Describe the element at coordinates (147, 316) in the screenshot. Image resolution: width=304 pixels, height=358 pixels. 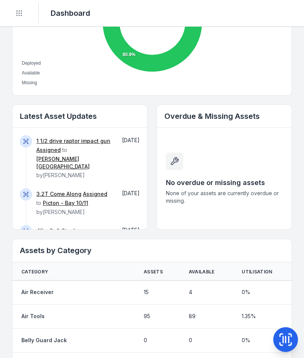
I see `span: 95` at that location.